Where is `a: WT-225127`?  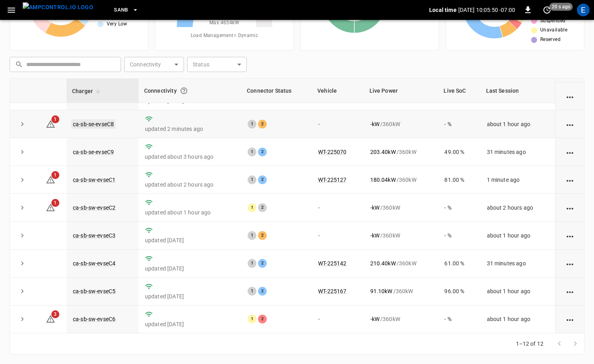 a: WT-225127 is located at coordinates (332, 180).